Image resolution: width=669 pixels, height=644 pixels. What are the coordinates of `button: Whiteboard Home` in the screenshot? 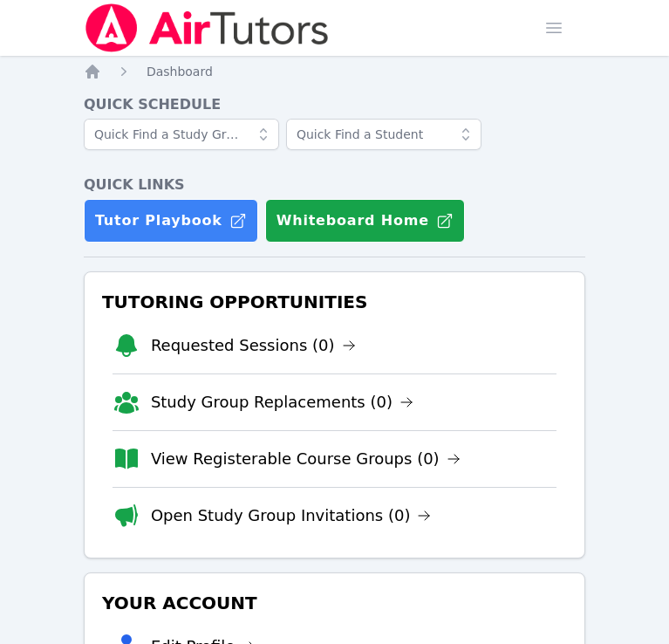 It's located at (365, 221).